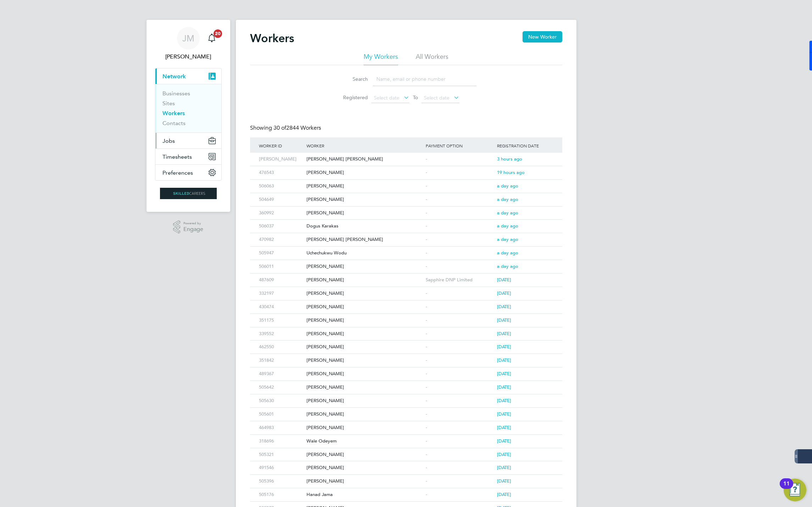 This screenshot has width=812, height=507. What do you see at coordinates (212, 38) in the screenshot?
I see `a: 20` at bounding box center [212, 38].